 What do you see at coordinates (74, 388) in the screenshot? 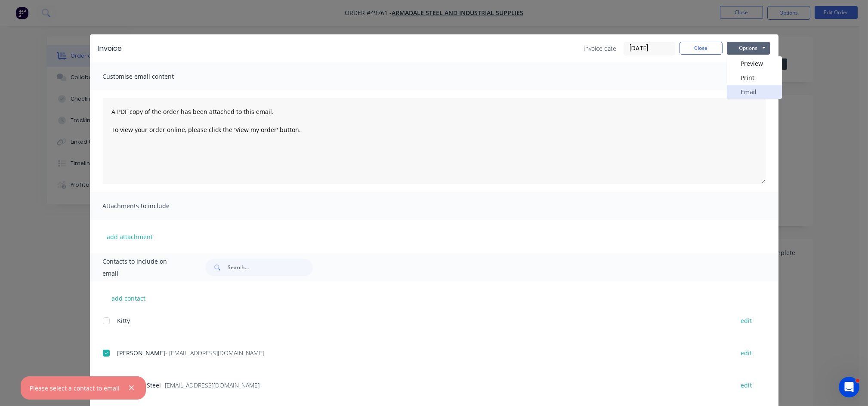
I see `div: Please select a contact to email` at bounding box center [74, 388].